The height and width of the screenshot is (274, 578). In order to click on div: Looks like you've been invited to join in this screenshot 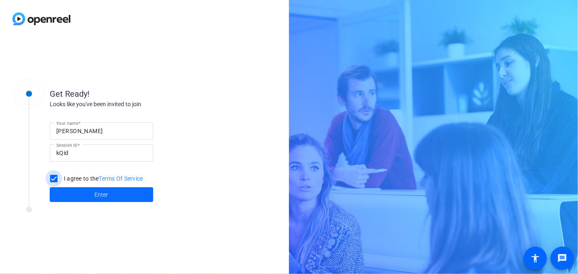, I will do `click(132, 104)`.